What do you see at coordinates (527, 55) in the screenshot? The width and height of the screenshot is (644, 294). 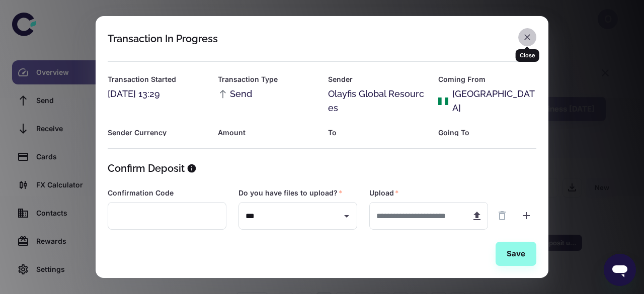 I see `div: Close` at bounding box center [527, 55].